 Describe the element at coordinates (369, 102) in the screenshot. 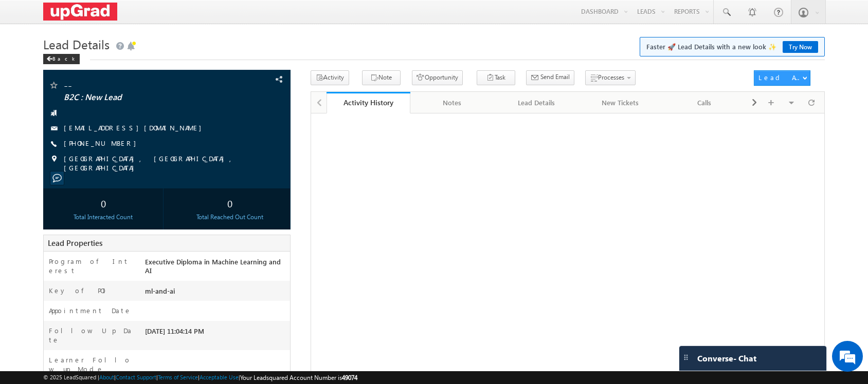

I see `div: Activity History` at that location.